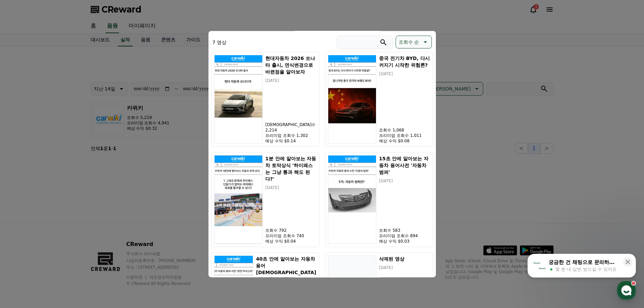  I want to click on p: 프리미엄 조회수 894, so click(404, 235).